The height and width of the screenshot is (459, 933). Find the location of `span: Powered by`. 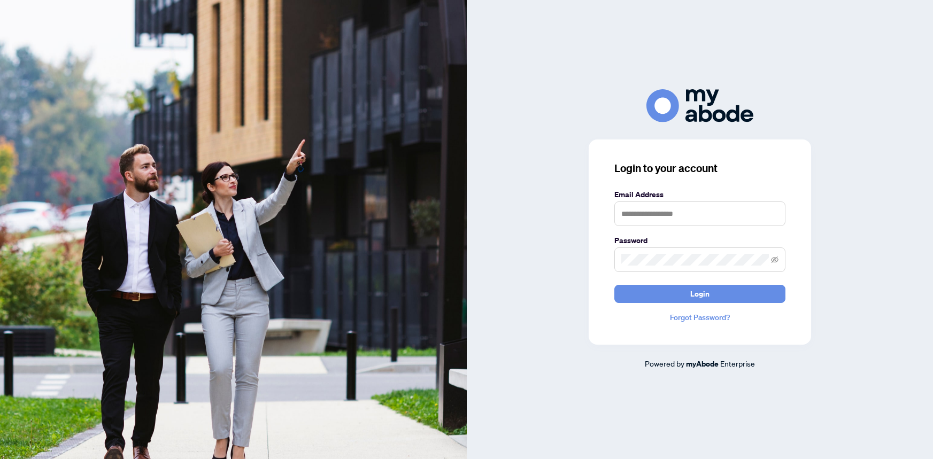

span: Powered by is located at coordinates (664, 364).